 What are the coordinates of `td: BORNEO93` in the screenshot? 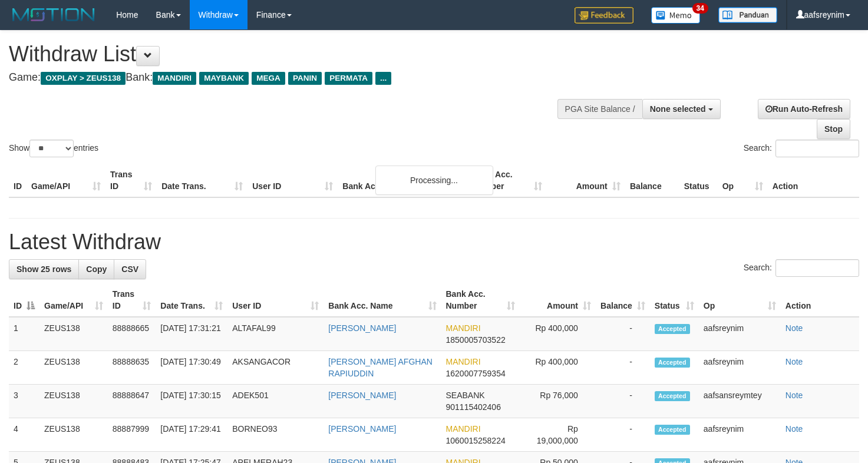 It's located at (275, 434).